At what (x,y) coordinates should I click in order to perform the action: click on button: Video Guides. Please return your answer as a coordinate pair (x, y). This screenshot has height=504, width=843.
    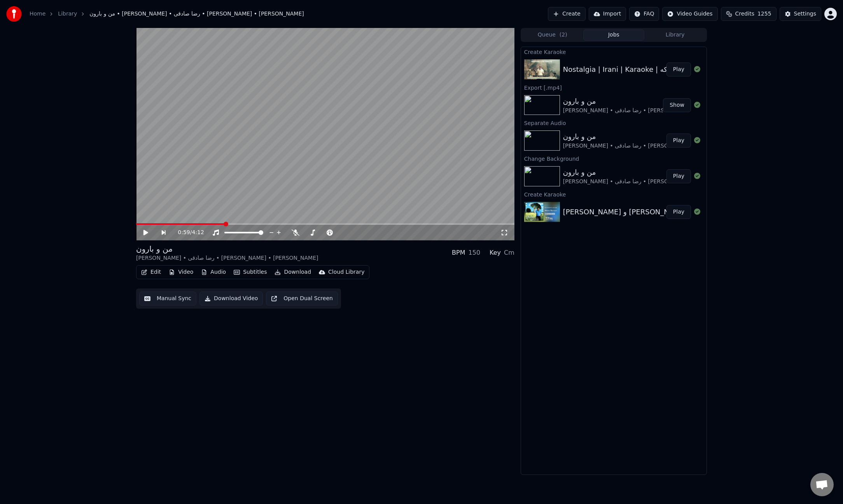
    Looking at the image, I should click on (690, 14).